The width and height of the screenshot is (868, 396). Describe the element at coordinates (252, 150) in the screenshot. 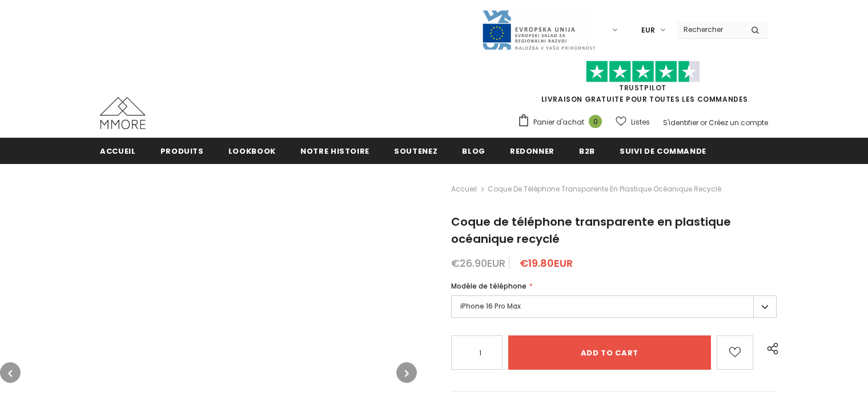

I see `a: Lookbook` at that location.